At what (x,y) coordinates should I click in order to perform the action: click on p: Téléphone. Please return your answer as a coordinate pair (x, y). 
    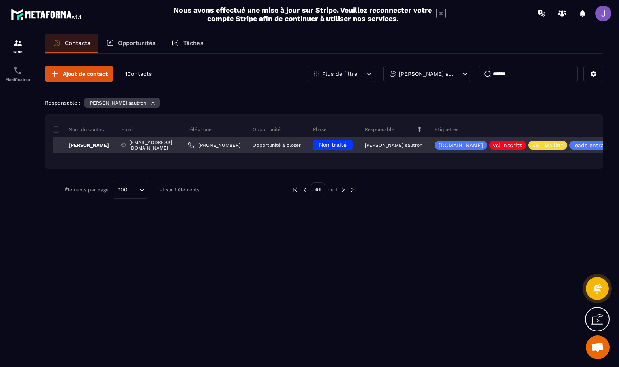
    Looking at the image, I should click on (200, 129).